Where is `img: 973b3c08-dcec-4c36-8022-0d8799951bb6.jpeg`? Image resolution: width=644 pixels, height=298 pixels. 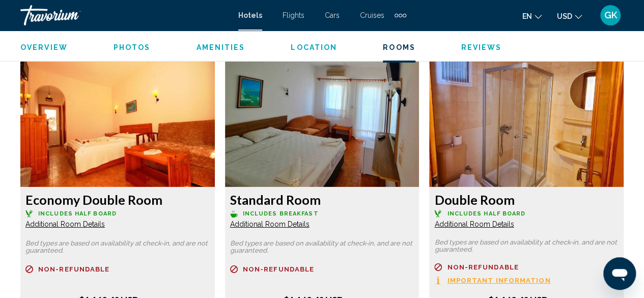
img: 973b3c08-dcec-4c36-8022-0d8799951bb6.jpeg is located at coordinates (118, 123).